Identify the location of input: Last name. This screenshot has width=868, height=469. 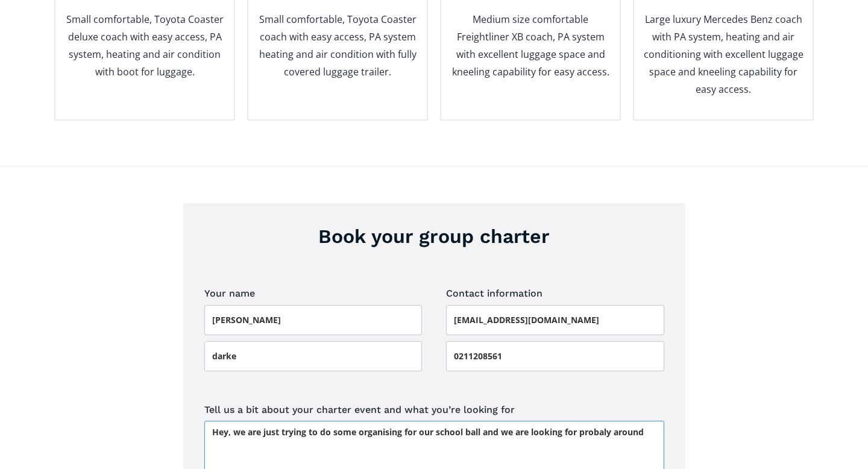
(314, 356).